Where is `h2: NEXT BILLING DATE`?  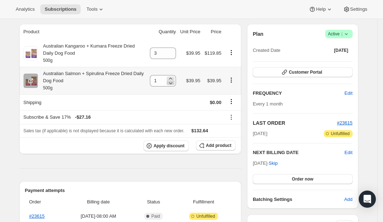 h2: NEXT BILLING DATE is located at coordinates (298, 152).